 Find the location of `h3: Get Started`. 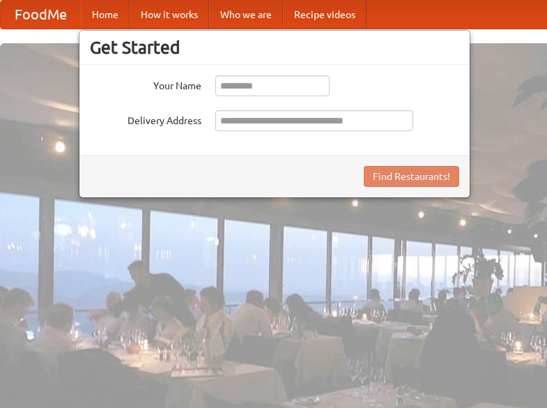

h3: Get Started is located at coordinates (275, 47).